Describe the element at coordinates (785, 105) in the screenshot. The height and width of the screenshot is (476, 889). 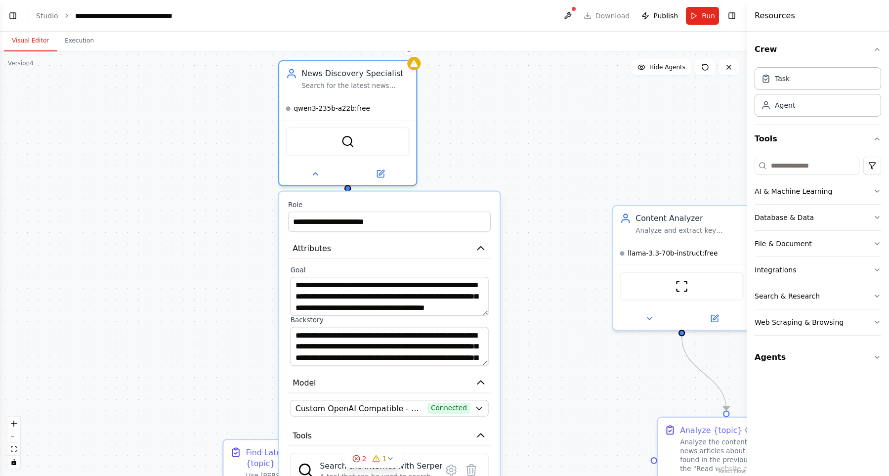
I see `div: Agent` at that location.